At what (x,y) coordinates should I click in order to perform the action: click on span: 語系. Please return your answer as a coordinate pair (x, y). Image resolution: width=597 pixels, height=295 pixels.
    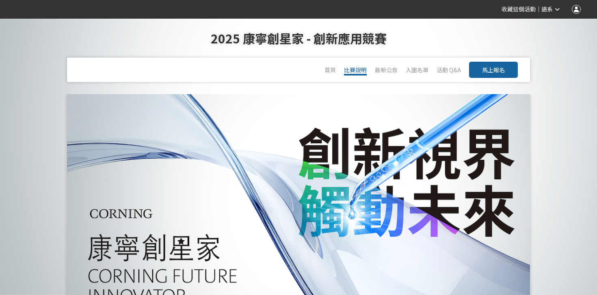
    Looking at the image, I should click on (547, 9).